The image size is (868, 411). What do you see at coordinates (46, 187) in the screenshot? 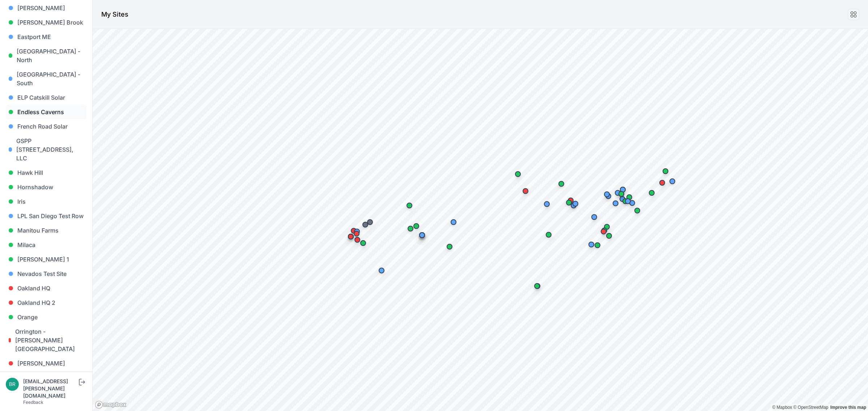
I see `a: Hornshadow` at bounding box center [46, 187].